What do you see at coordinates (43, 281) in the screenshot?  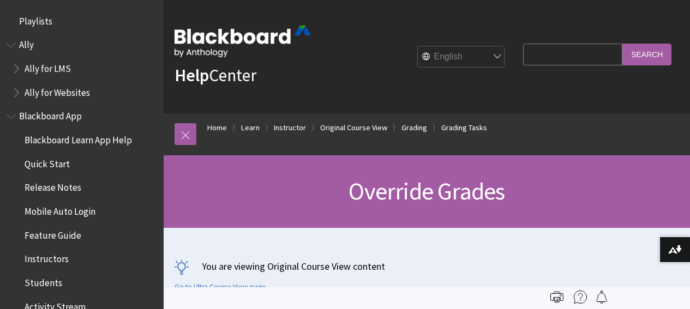 I see `span: Students` at bounding box center [43, 281].